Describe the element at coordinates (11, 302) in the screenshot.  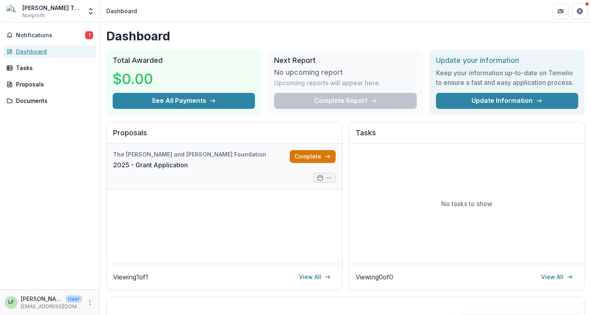
I see `div: Lucy Fey` at that location.